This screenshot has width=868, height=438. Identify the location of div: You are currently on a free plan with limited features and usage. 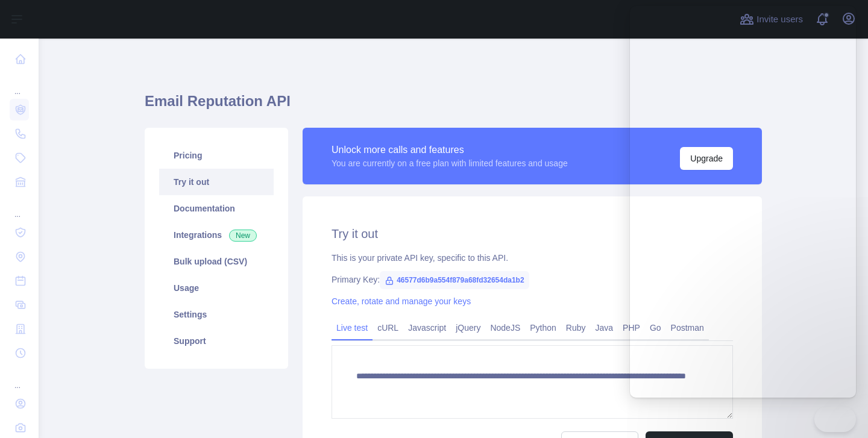
(450, 164).